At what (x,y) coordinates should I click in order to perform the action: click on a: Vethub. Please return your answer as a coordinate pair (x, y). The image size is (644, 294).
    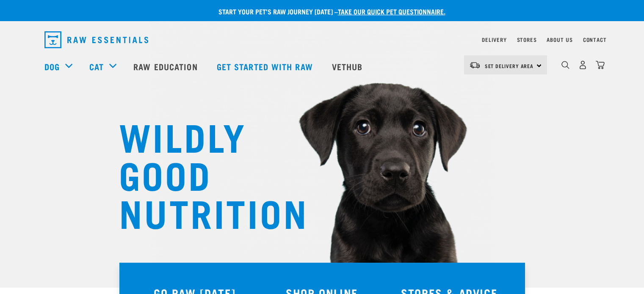
    Looking at the image, I should click on (348, 67).